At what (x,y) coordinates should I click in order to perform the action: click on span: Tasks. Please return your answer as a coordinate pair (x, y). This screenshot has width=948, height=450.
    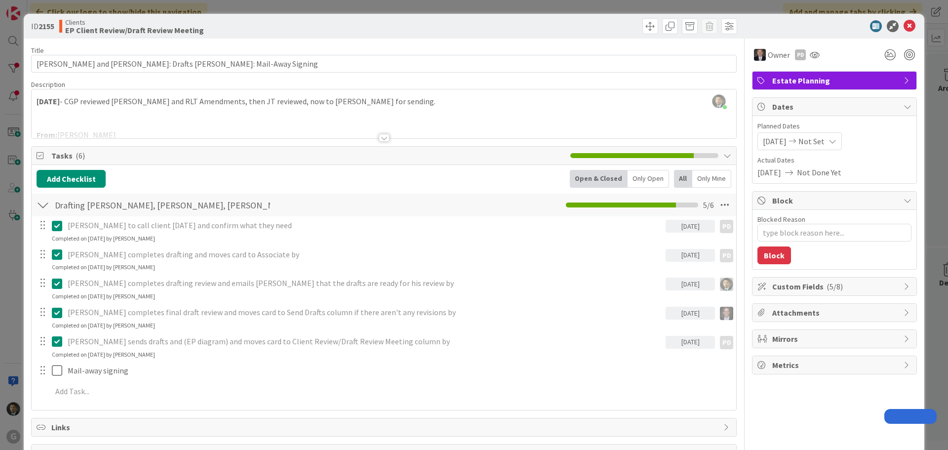
    Looking at the image, I should click on (308, 156).